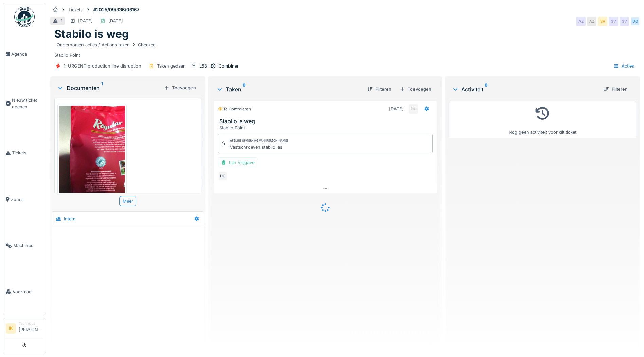 The image size is (644, 357). What do you see at coordinates (31, 323) in the screenshot?
I see `div: Technicus` at bounding box center [31, 323].